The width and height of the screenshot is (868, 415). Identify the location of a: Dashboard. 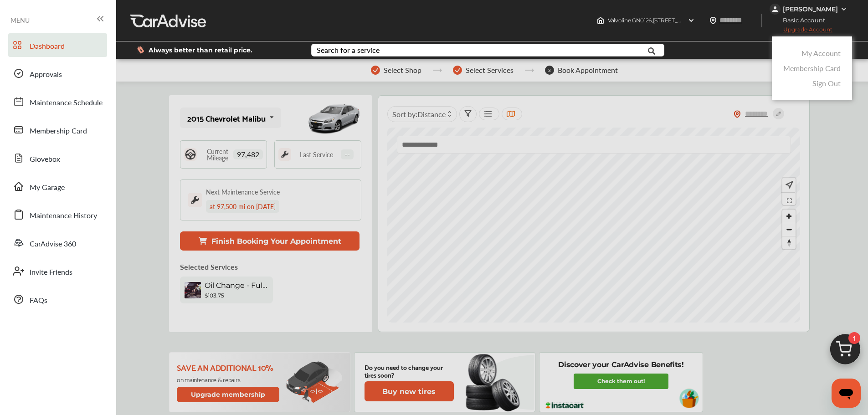
(57, 45).